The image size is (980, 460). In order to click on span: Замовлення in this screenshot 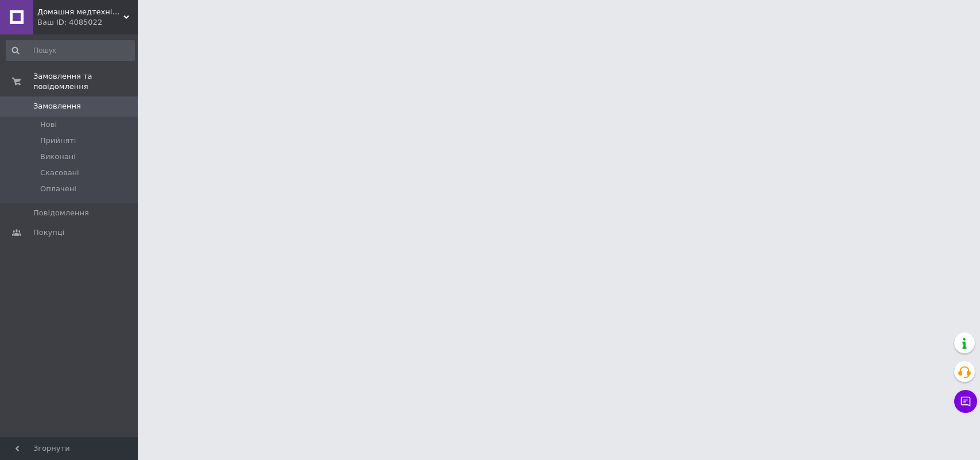, I will do `click(57, 106)`.